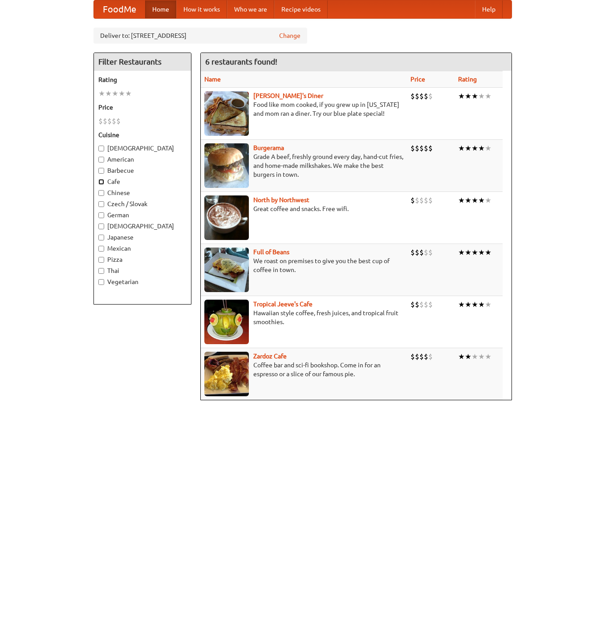 The image size is (605, 630). Describe the element at coordinates (143, 193) in the screenshot. I see `label: Chinese` at that location.